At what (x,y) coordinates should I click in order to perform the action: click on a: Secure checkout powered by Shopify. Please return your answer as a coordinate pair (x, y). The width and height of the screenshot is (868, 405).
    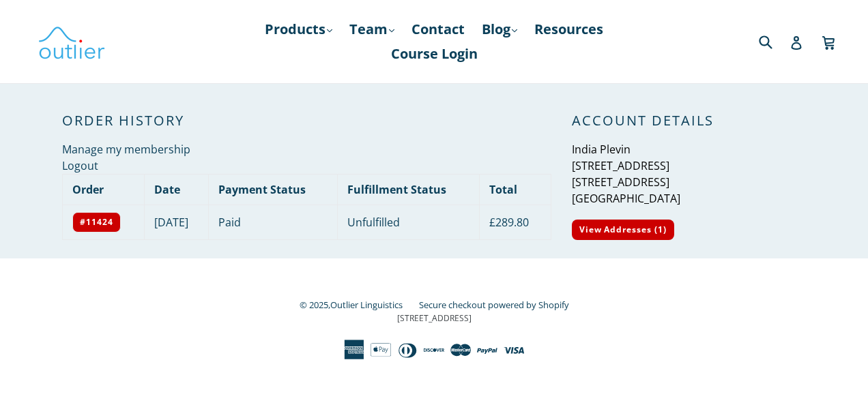
    Looking at the image, I should click on (494, 305).